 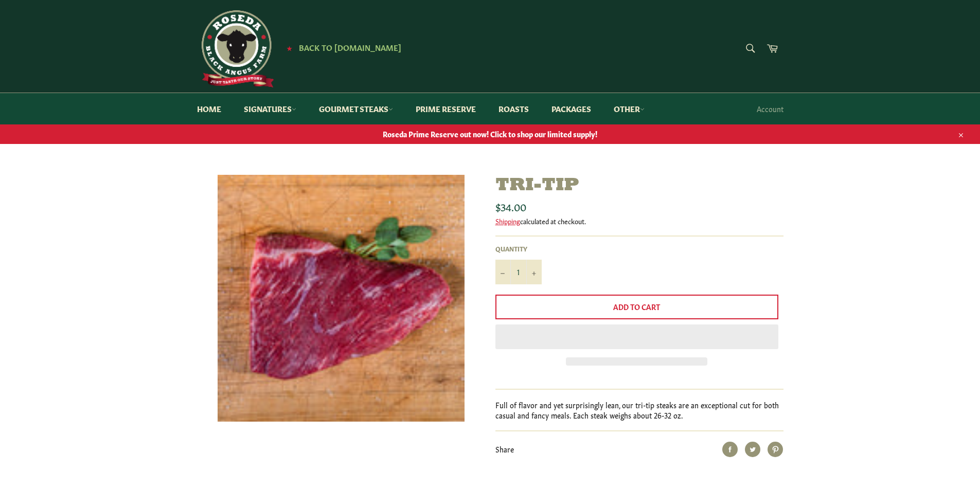 What do you see at coordinates (445, 109) in the screenshot?
I see `a: Prime Reserve` at bounding box center [445, 109].